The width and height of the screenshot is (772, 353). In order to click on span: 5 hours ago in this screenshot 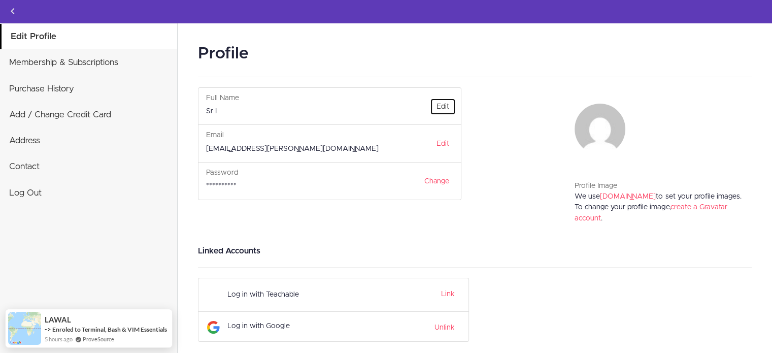, I will do `click(58, 338)`.